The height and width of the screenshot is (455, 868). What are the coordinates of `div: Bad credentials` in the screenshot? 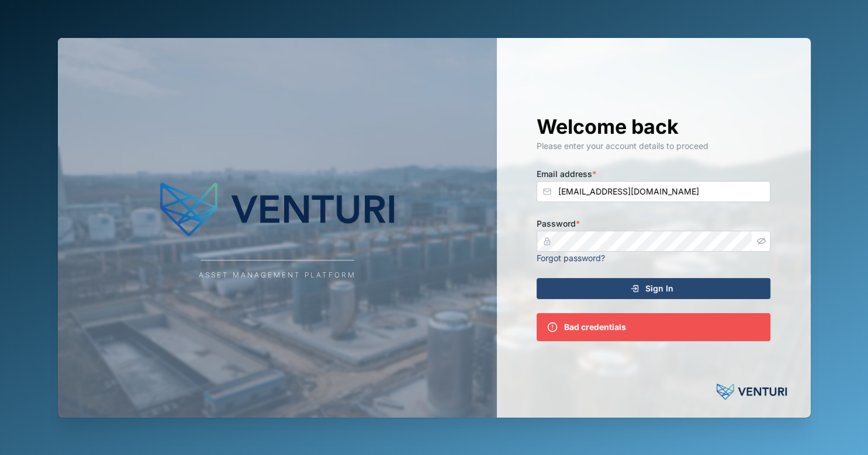 It's located at (595, 327).